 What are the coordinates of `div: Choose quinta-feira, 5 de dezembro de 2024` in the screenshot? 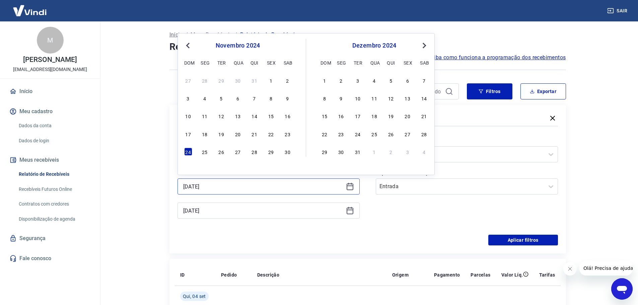 It's located at (391, 80).